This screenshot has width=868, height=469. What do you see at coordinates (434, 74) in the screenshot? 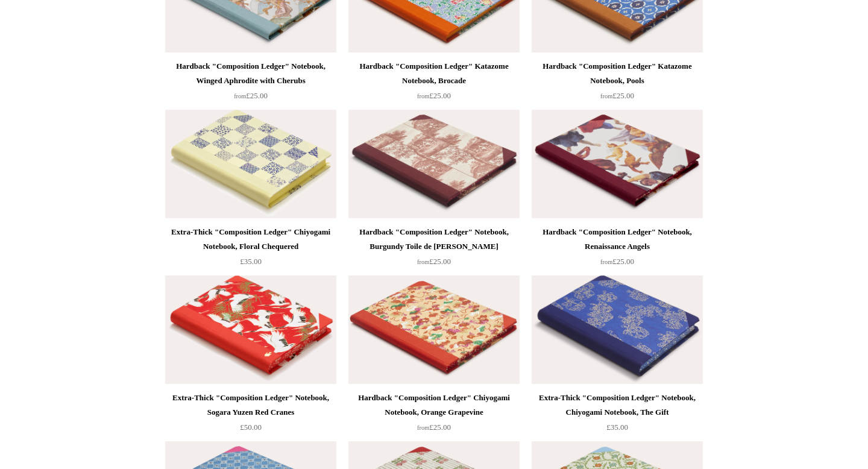
I see `div: Hardback "Composition Ledger" Katazome Notebook, Brocade` at bounding box center [434, 74].